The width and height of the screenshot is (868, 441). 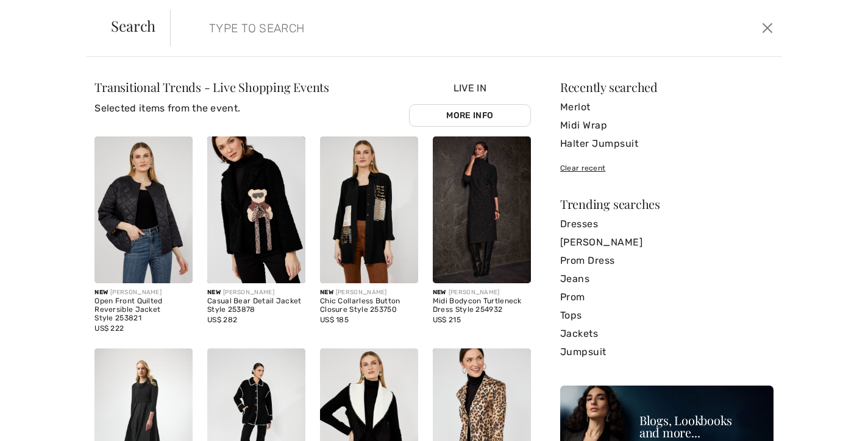 I want to click on span: US$ 282, so click(x=222, y=320).